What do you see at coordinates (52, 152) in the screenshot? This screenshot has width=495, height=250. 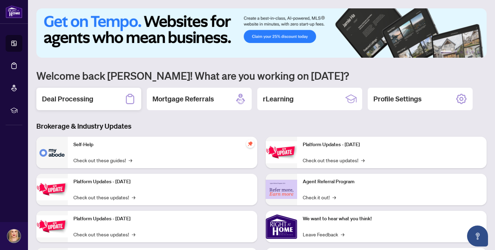 I see `img: Self-Help` at bounding box center [52, 152].